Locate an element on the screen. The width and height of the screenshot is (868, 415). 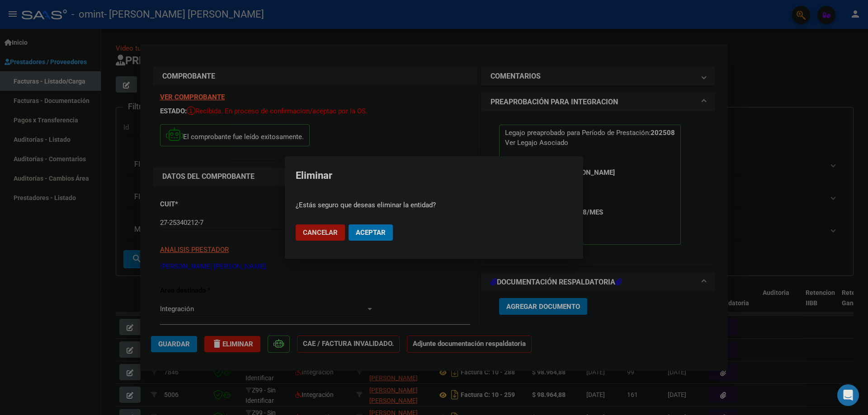
button: Aceptar is located at coordinates (371, 233).